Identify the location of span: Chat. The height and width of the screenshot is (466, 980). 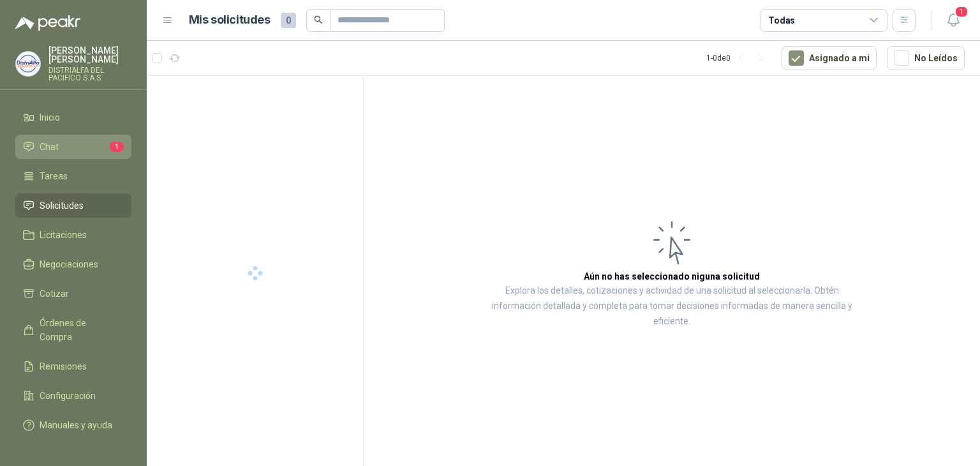
(49, 147).